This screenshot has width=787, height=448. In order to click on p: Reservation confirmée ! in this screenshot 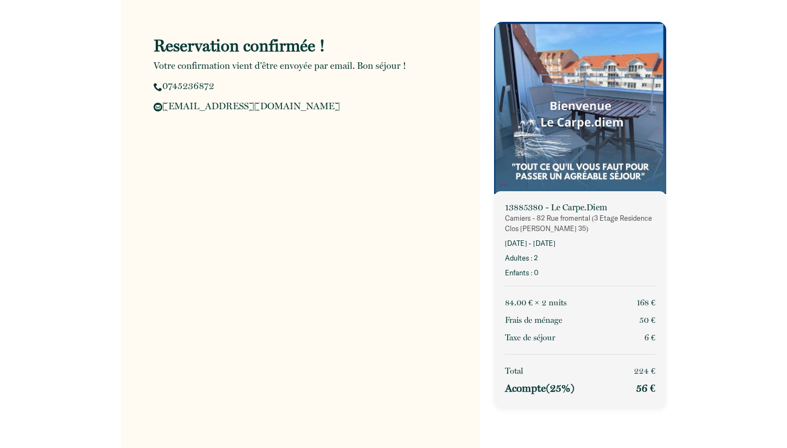, I will do `click(316, 45)`.